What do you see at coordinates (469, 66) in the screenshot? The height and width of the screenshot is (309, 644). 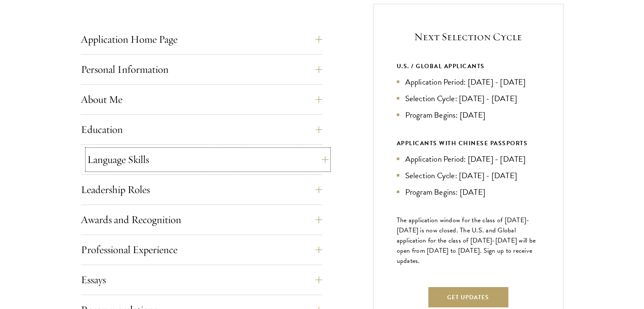 I see `div: U.S. / GLOBAL APPLICANTS` at bounding box center [469, 66].